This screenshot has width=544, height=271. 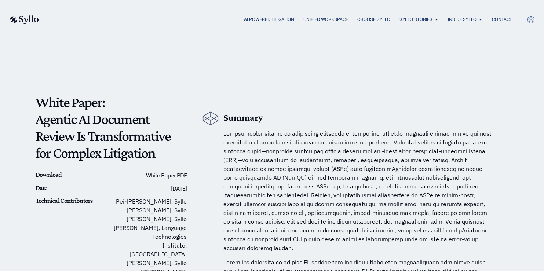 I want to click on b: Summary, so click(x=243, y=117).